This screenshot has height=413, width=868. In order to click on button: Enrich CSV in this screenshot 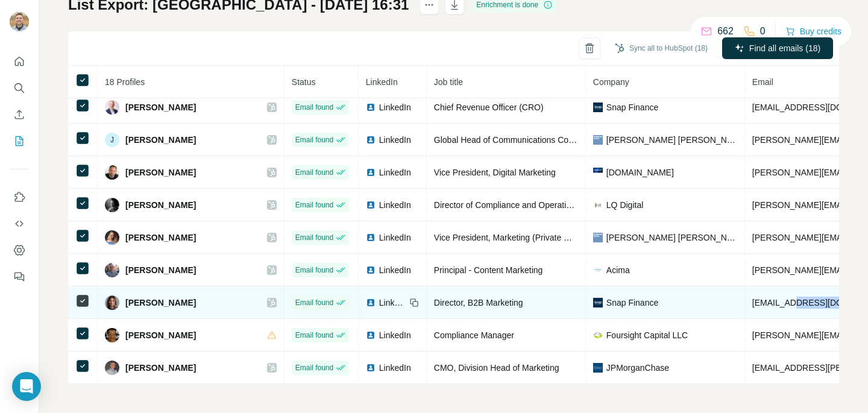, I will do `click(19, 115)`.